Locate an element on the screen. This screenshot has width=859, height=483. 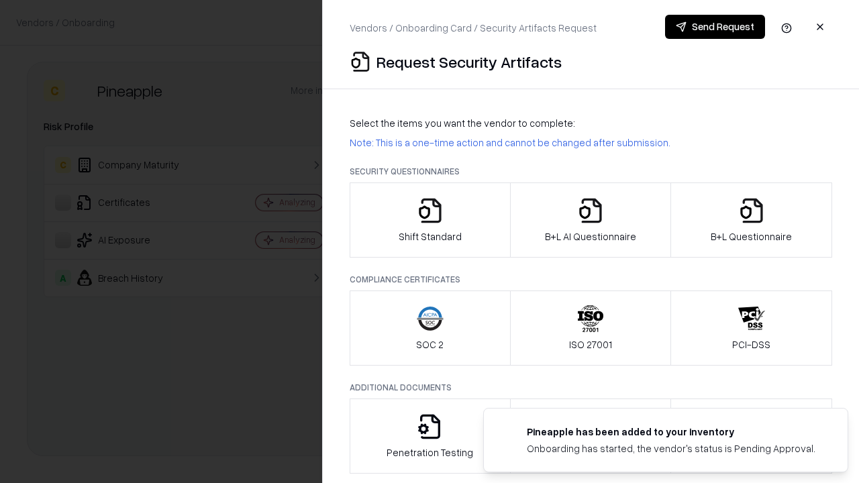
p: ISO 27001 is located at coordinates (591, 344).